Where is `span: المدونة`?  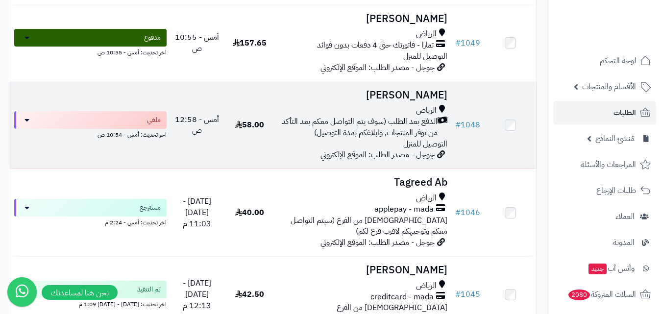
span: المدونة is located at coordinates (623, 242).